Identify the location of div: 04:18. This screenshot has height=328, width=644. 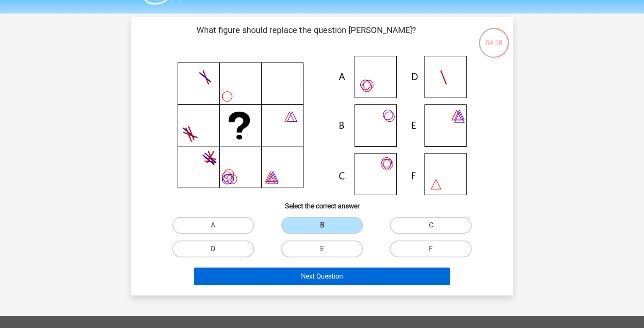
(494, 38).